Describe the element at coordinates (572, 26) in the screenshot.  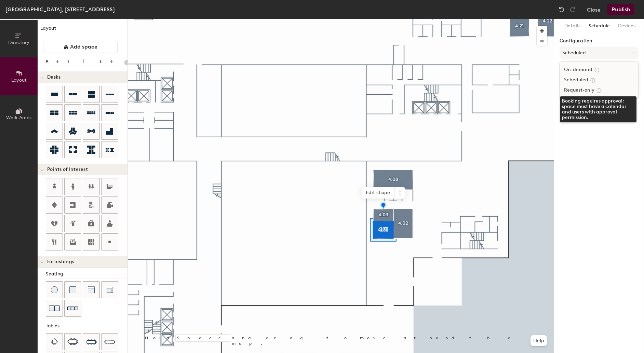
I see `button: Details` at that location.